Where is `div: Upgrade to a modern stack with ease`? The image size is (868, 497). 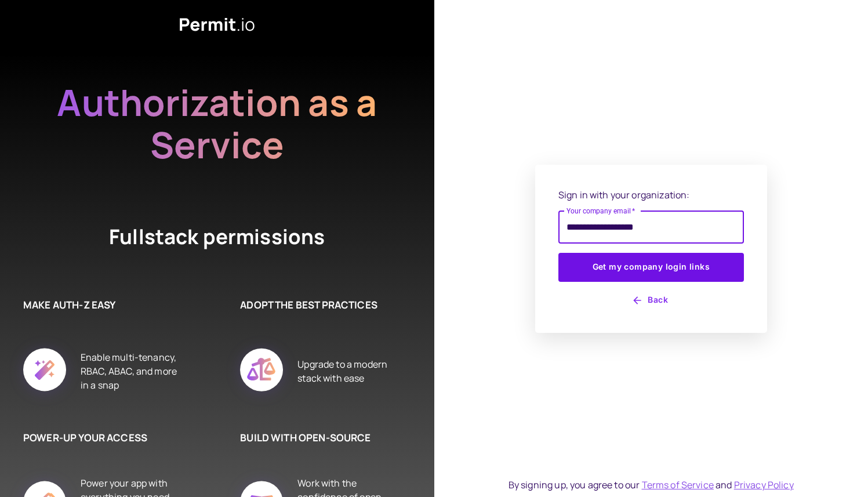 div: Upgrade to a modern stack with ease is located at coordinates (348, 371).